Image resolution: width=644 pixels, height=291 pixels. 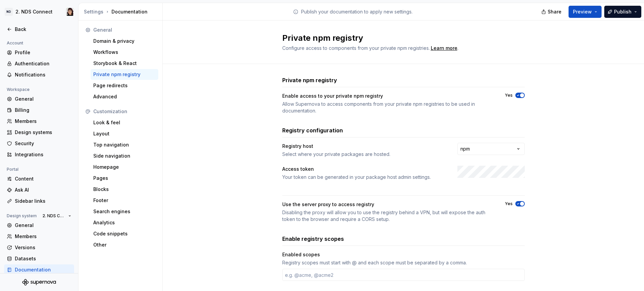 What do you see at coordinates (39, 53) in the screenshot?
I see `a: Profile` at bounding box center [39, 53].